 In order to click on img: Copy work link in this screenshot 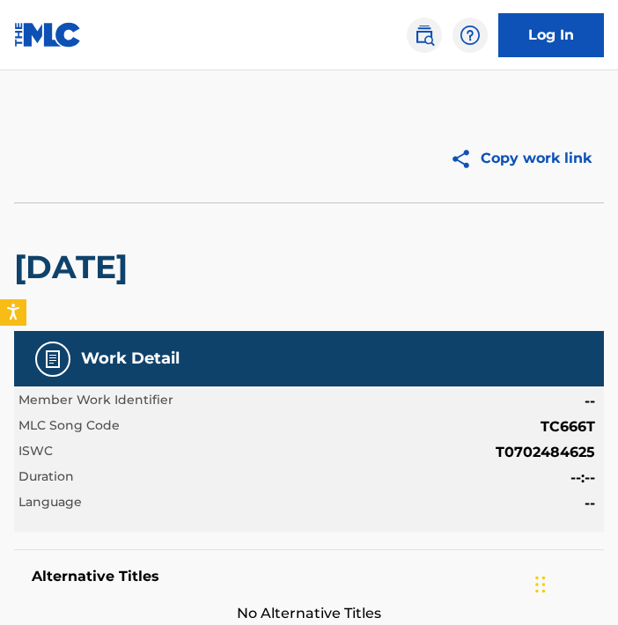, I will do `click(465, 158)`.